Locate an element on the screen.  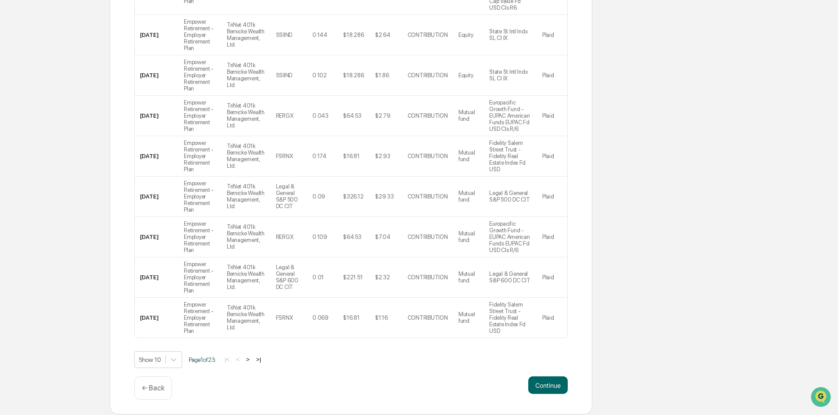
span: Preclearance is located at coordinates (37, 115).